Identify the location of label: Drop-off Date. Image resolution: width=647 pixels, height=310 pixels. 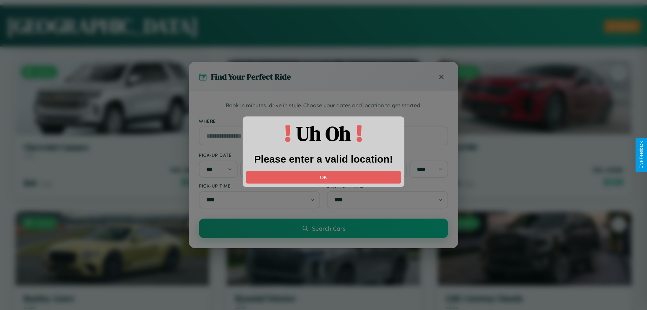
(388, 155).